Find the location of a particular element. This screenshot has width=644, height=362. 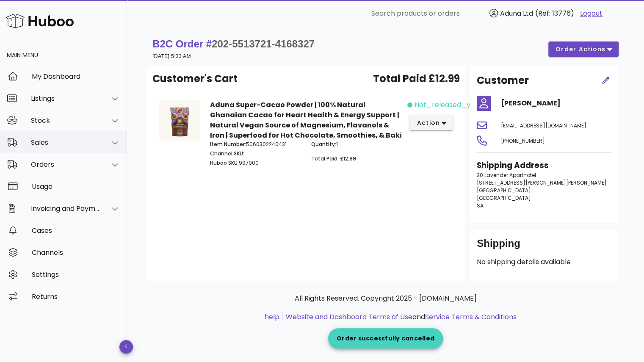

div: Sales is located at coordinates (65, 142).